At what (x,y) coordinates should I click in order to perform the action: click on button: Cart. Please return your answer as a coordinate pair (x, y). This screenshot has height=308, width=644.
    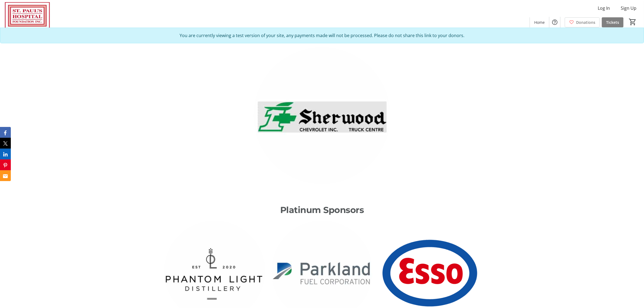
    Looking at the image, I should click on (633, 22).